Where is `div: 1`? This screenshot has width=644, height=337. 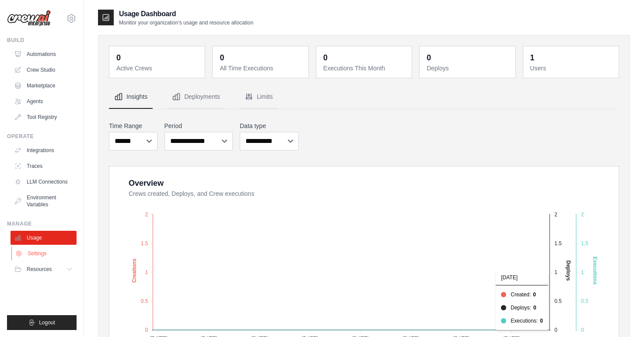 div: 1 is located at coordinates (532, 58).